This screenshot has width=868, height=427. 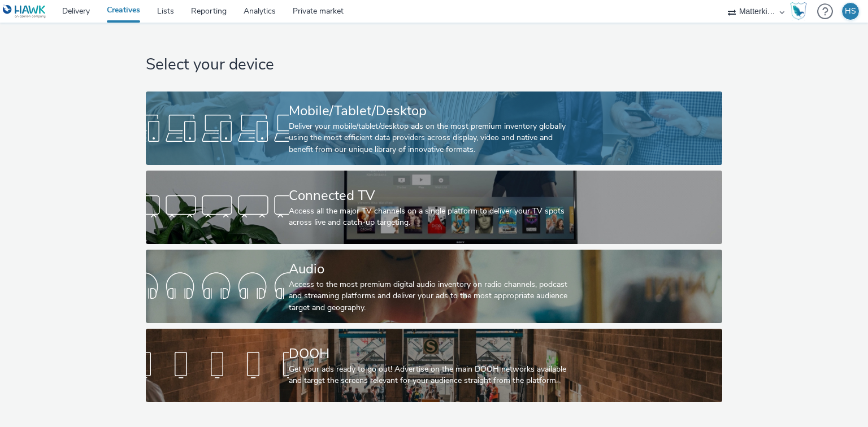 What do you see at coordinates (433, 365) in the screenshot?
I see `a: DOOHGet your ads ready to go out! Advertise on the main DOOH networks available and target the sc...` at bounding box center [433, 365].